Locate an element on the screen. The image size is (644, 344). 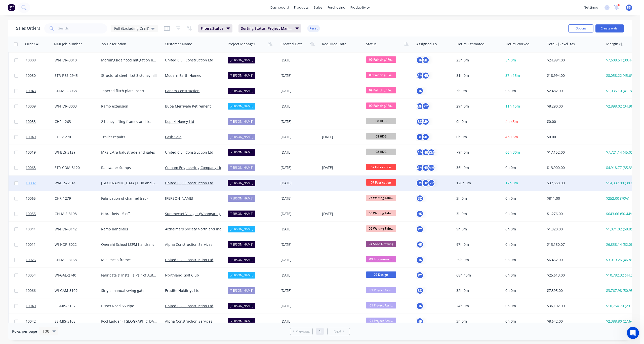
div: GN-MIS-3198 is located at coordinates (75, 214).